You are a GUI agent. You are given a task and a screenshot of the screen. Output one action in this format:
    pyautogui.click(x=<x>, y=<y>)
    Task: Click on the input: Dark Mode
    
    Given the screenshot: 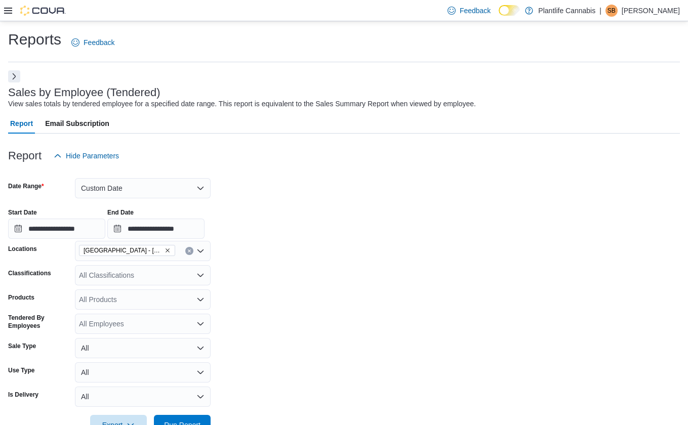 What is the action you would take?
    pyautogui.click(x=509, y=10)
    